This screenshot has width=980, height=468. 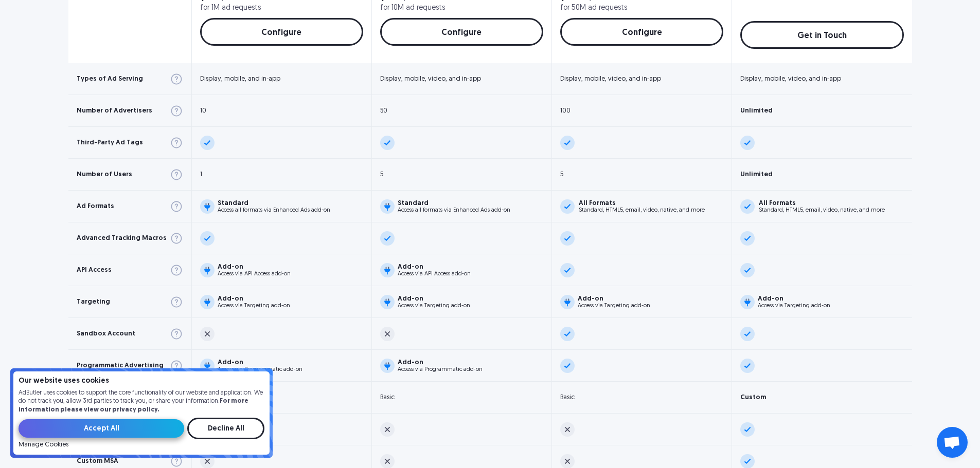 I want to click on div: Ad Formats, so click(x=95, y=206).